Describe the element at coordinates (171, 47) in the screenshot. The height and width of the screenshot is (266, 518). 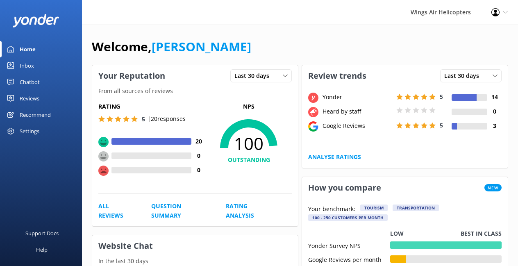
I see `h1: Welcome,` at that location.